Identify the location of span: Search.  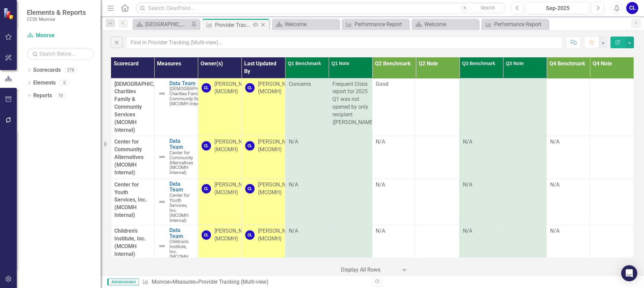
(488, 8).